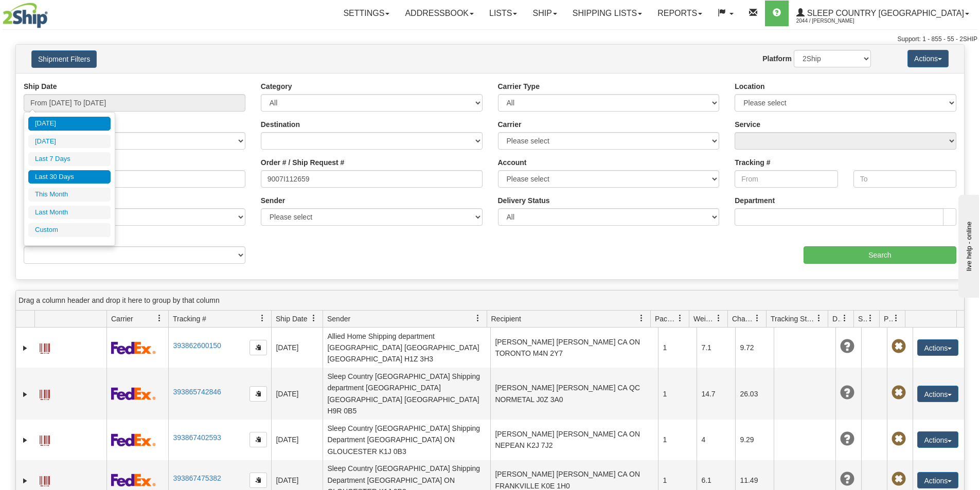 The image size is (980, 490). What do you see at coordinates (755, 200) in the screenshot?
I see `label: Department` at bounding box center [755, 200].